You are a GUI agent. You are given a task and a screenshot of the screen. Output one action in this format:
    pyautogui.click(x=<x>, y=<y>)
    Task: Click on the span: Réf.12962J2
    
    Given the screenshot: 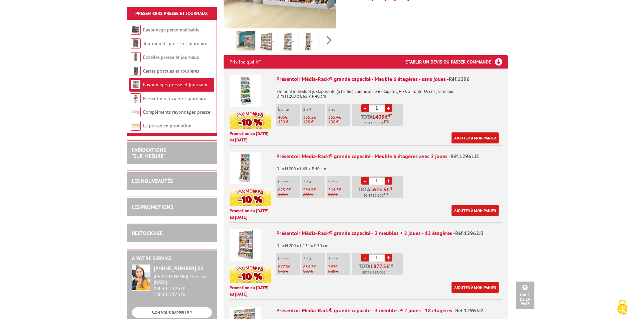 What is the action you would take?
    pyautogui.click(x=469, y=233)
    